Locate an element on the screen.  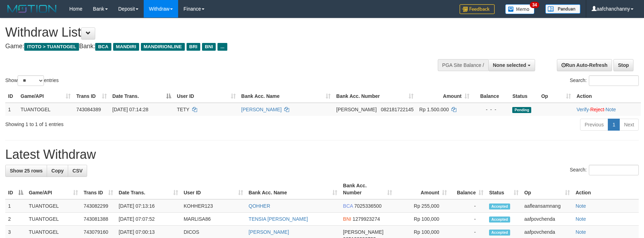
th: ID is located at coordinates (11, 96).